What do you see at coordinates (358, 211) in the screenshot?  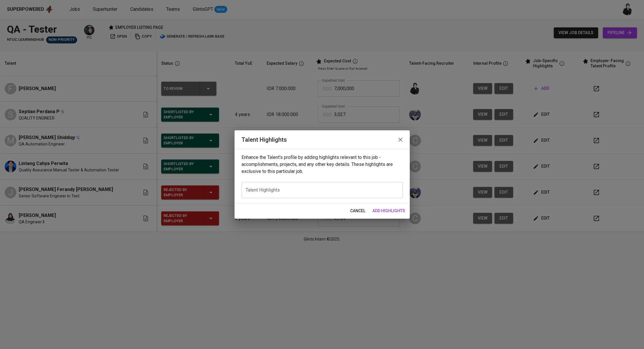 I see `button: cancel` at bounding box center [358, 211].